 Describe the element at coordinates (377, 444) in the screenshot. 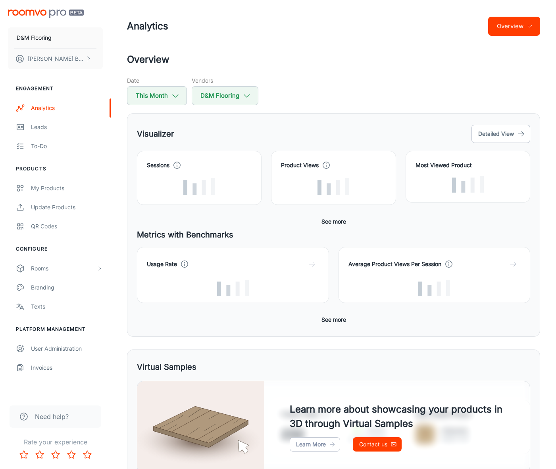

I see `a: Contact us` at that location.